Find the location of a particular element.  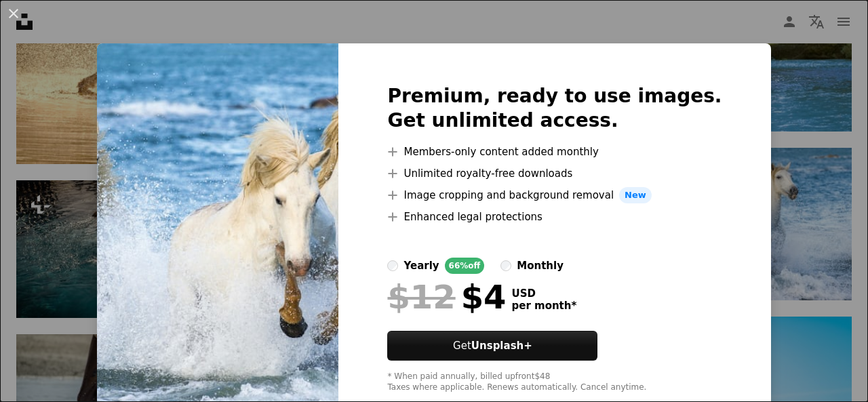

strong: Unsplash+ is located at coordinates (502, 345).